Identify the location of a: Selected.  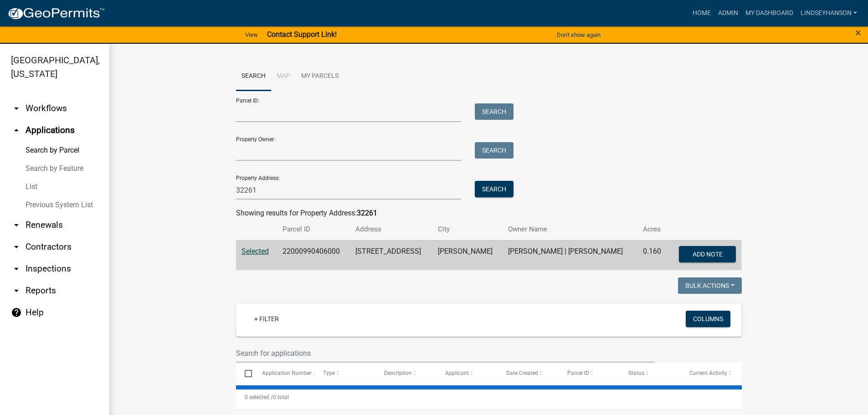
(255, 251).